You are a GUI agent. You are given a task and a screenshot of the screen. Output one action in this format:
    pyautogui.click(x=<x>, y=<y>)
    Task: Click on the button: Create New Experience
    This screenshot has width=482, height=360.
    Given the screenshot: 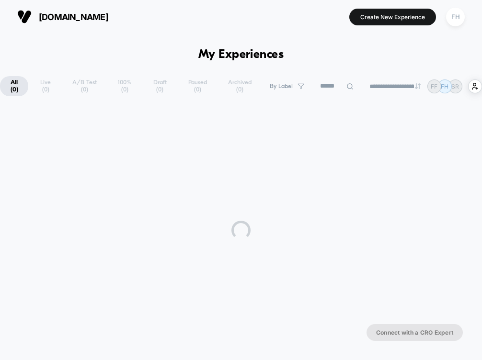 What is the action you would take?
    pyautogui.click(x=393, y=17)
    